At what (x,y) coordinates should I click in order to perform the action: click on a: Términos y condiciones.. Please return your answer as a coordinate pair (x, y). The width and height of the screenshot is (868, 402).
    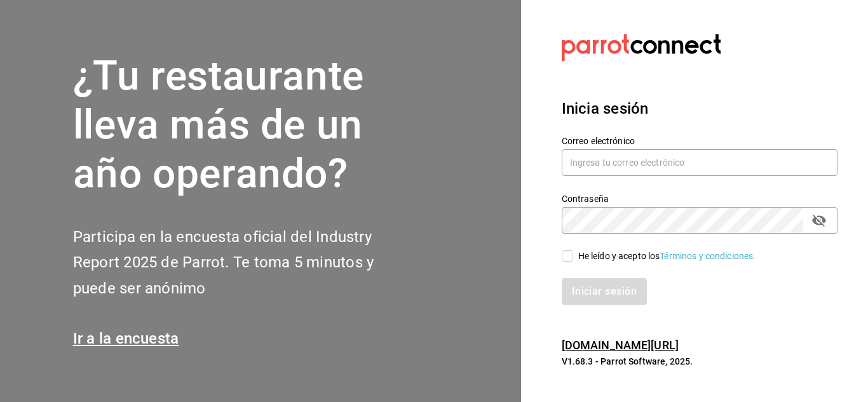
    Looking at the image, I should click on (708, 256).